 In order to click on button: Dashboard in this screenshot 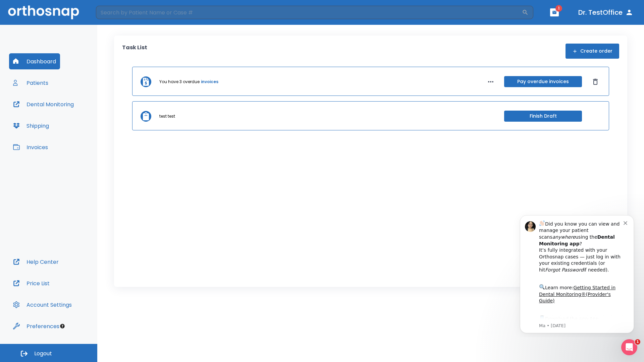, I will do `click(35, 61)`.